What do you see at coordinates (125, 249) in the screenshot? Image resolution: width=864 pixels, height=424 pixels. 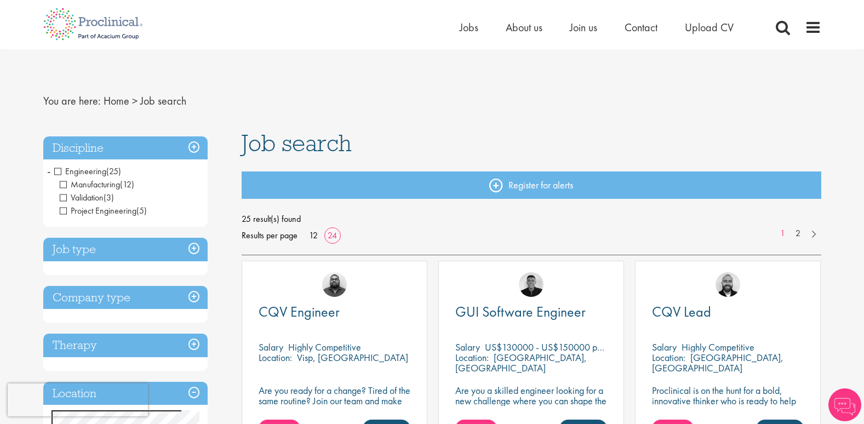 I see `h3: Job type` at bounding box center [125, 249].